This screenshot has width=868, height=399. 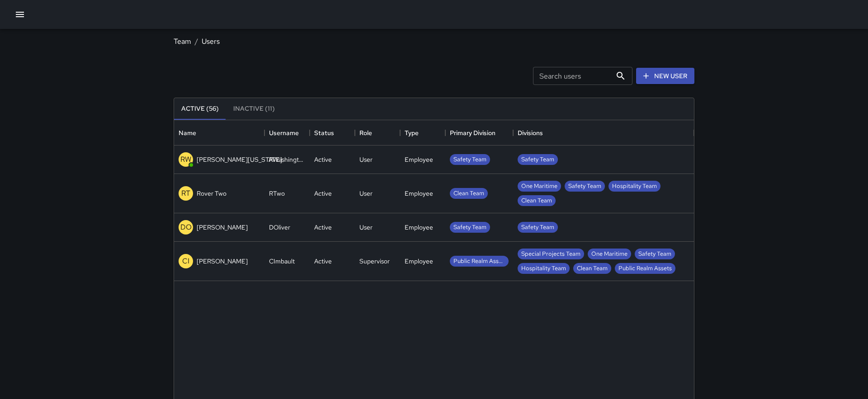 I want to click on span: Special Projects Team, so click(x=550, y=254).